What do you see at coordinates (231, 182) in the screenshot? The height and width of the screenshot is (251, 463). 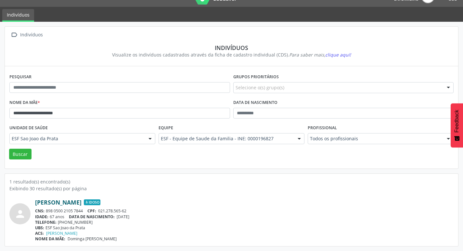 I see `div: 1 resultado(s) encontrado(s)` at bounding box center [231, 182].